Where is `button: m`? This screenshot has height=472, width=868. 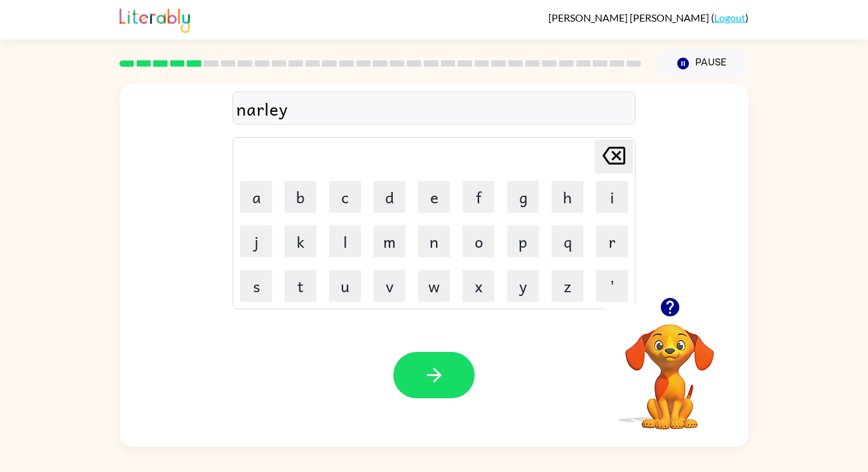 button: m is located at coordinates (389, 241).